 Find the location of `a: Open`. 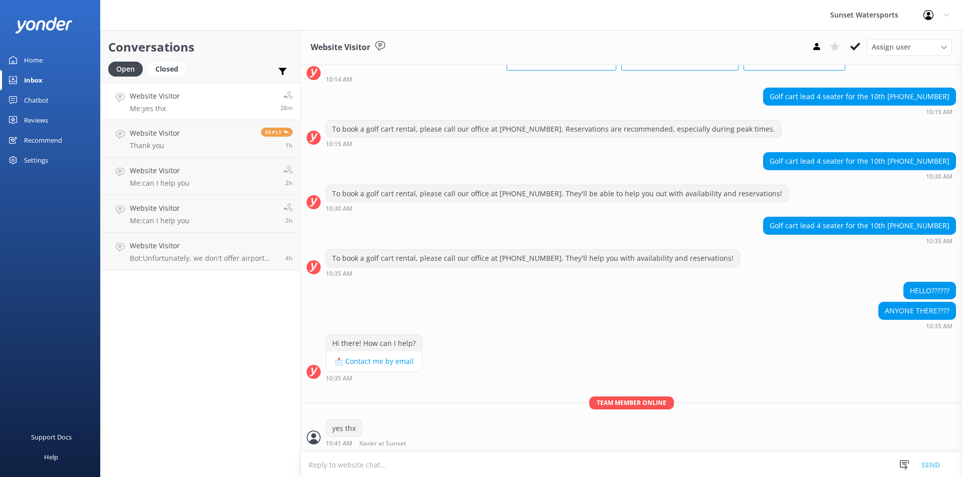

a: Open is located at coordinates (128, 69).